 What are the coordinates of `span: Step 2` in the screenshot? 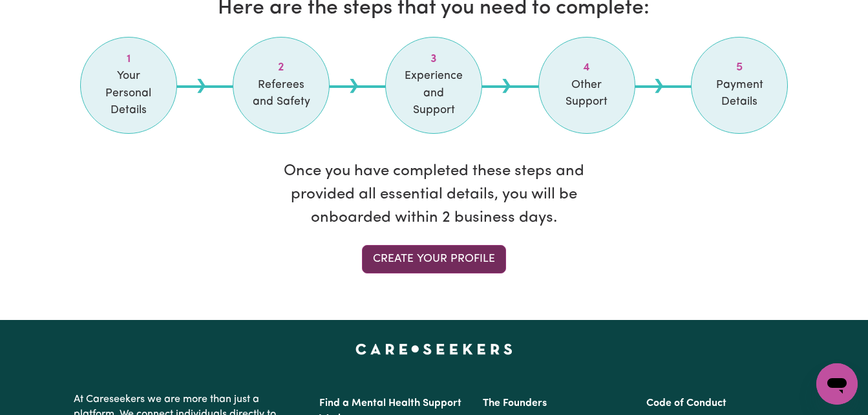 It's located at (281, 68).